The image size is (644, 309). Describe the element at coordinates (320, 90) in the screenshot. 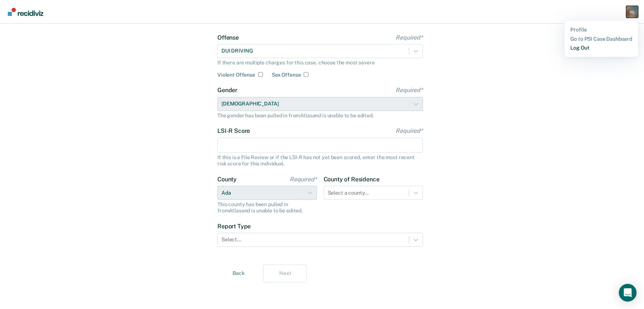

I see `label: Gender` at that location.